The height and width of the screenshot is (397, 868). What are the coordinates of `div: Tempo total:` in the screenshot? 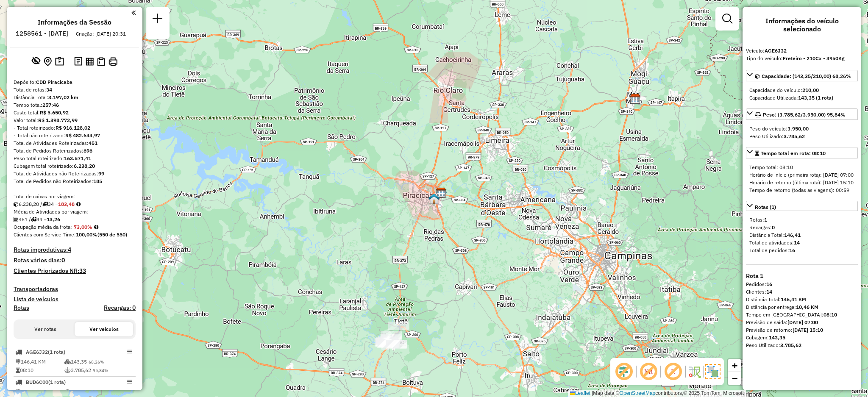 It's located at (75, 105).